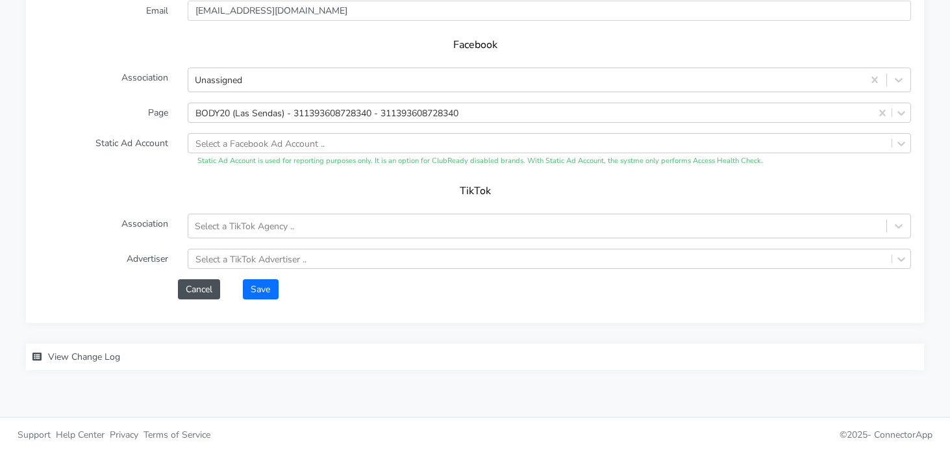 This screenshot has height=452, width=950. I want to click on span: View Change Log, so click(84, 356).